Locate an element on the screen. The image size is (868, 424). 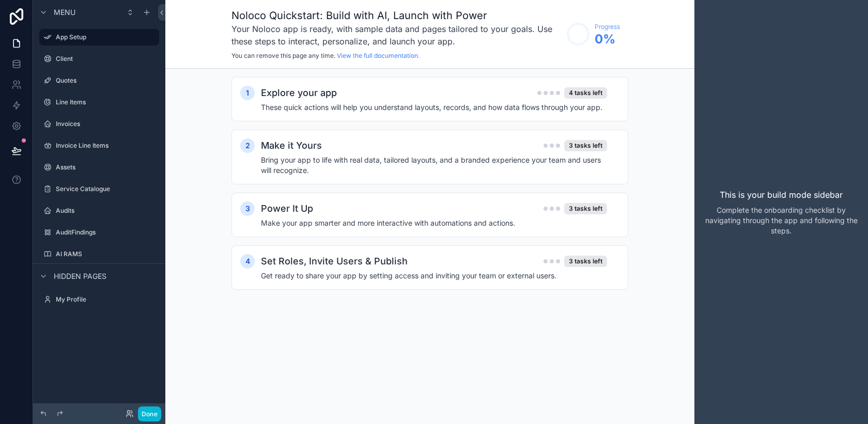
h3: Your Noloco app is ready, with sample data and pages tailored to your goals. Use these steps to i... is located at coordinates (397, 35).